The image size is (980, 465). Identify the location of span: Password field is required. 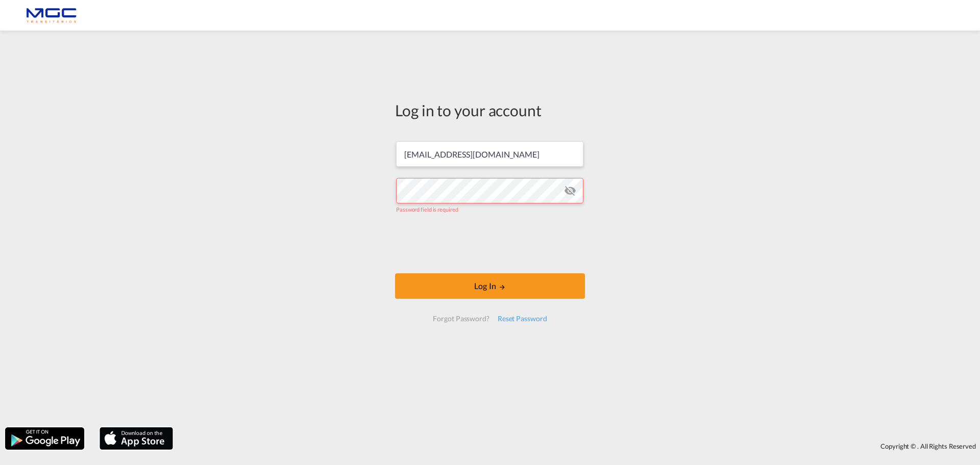
(426, 209).